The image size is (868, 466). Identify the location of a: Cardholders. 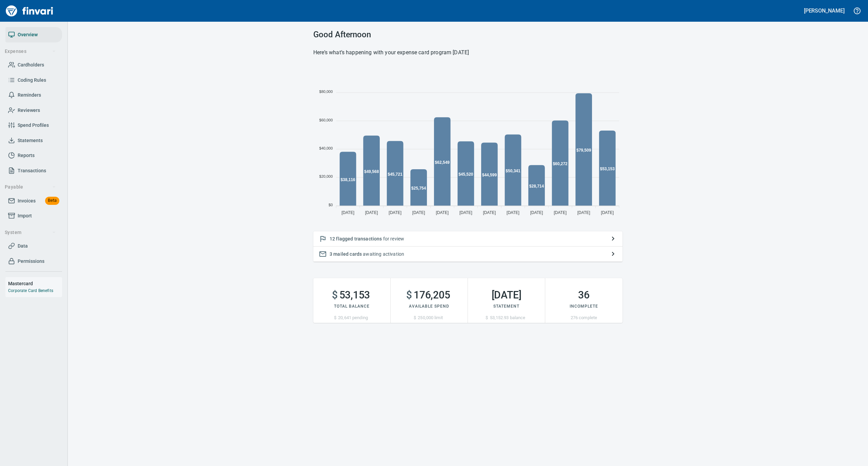
(33, 65).